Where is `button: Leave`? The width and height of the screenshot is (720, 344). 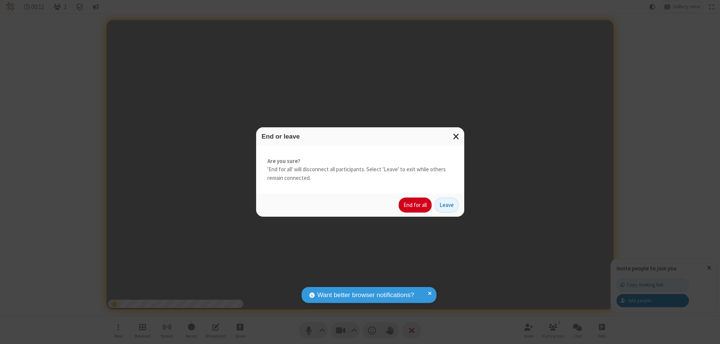
button: Leave is located at coordinates (447, 205).